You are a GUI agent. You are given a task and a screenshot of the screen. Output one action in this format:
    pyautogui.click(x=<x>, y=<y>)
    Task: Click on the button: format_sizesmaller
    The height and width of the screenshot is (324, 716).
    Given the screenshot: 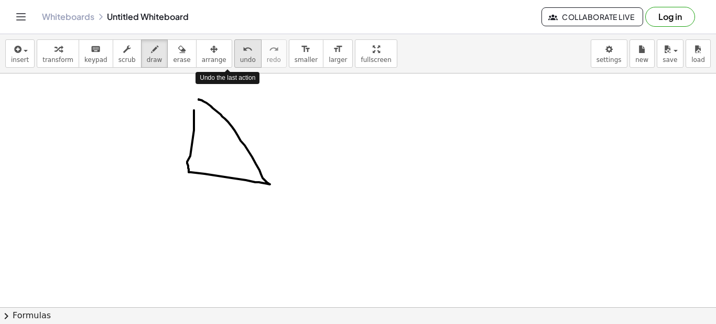 What is the action you would take?
    pyautogui.click(x=306, y=53)
    